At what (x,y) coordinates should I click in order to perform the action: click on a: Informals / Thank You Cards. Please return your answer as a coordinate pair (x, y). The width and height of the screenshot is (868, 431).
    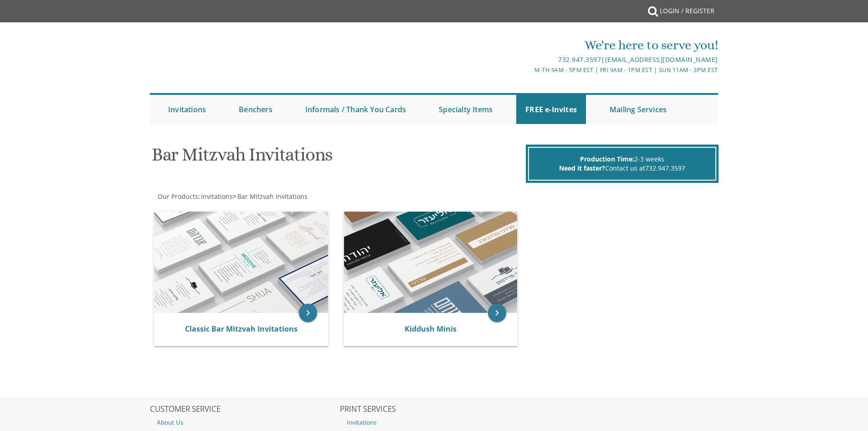
    Looking at the image, I should click on (356, 109).